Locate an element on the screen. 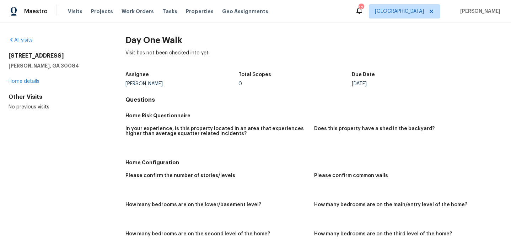 The width and height of the screenshot is (511, 251). h5: Home Risk Questionnaire is located at coordinates (314, 115).